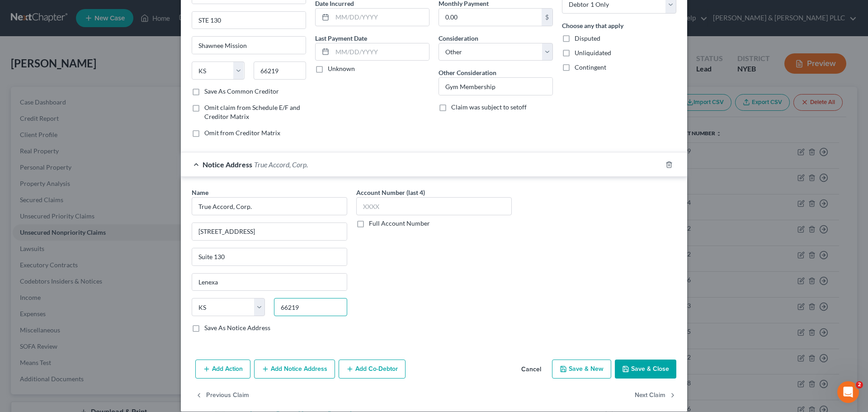  What do you see at coordinates (341, 38) in the screenshot?
I see `label: Last Payment Date` at bounding box center [341, 38].